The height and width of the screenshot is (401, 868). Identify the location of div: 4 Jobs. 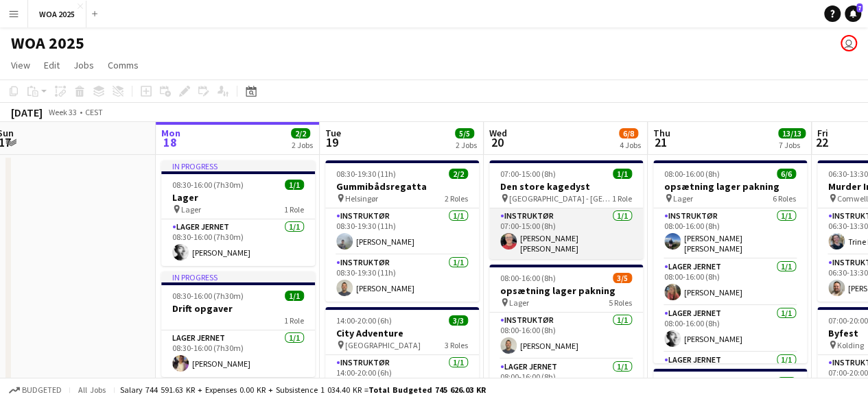
(630, 145).